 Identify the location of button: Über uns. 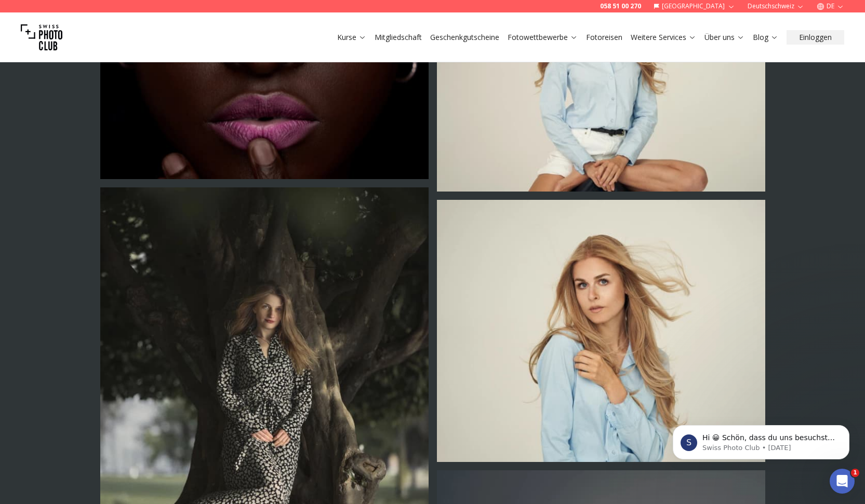
(724, 37).